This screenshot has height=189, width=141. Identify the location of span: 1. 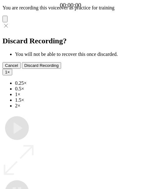
(6, 72).